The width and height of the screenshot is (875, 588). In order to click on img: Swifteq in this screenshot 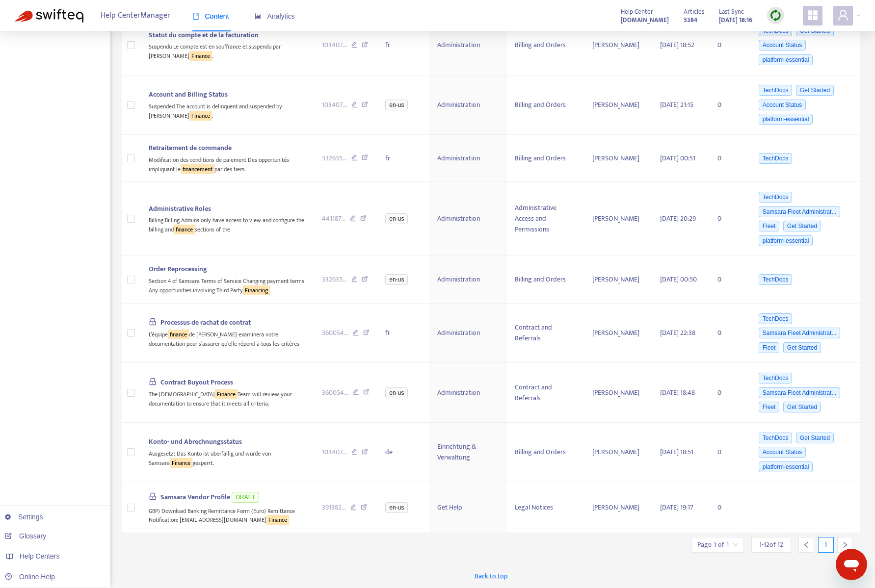, I will do `click(49, 16)`.